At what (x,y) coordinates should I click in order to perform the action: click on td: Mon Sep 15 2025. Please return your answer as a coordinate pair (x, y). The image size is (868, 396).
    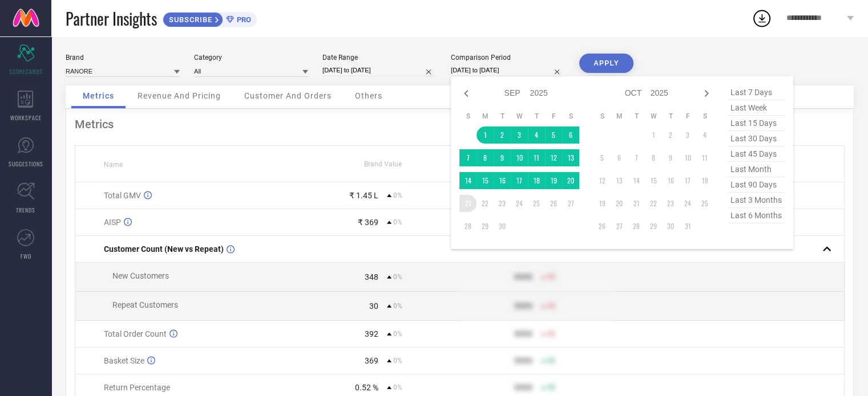
    Looking at the image, I should click on (485, 181).